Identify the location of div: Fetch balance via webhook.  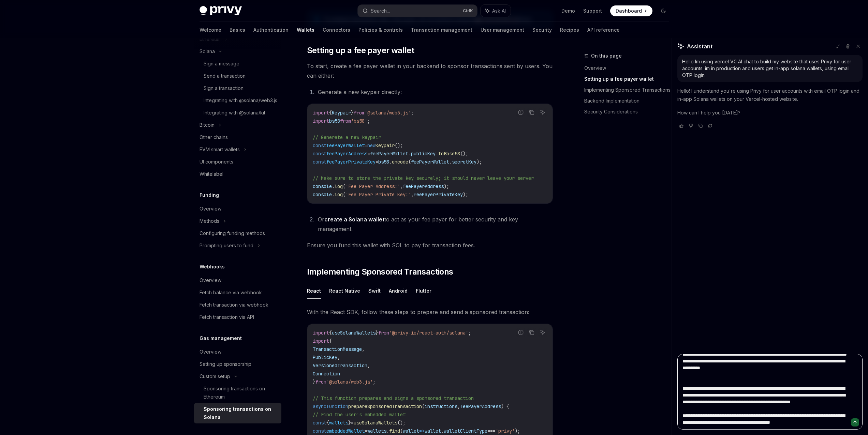
(231, 293).